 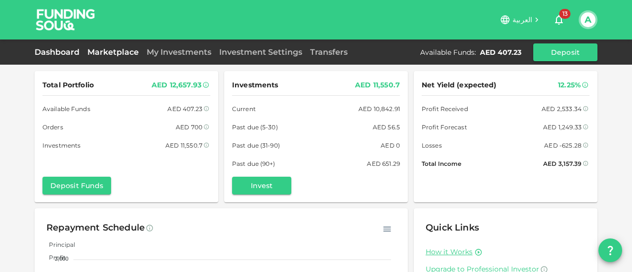 I want to click on span: العربية, so click(x=522, y=20).